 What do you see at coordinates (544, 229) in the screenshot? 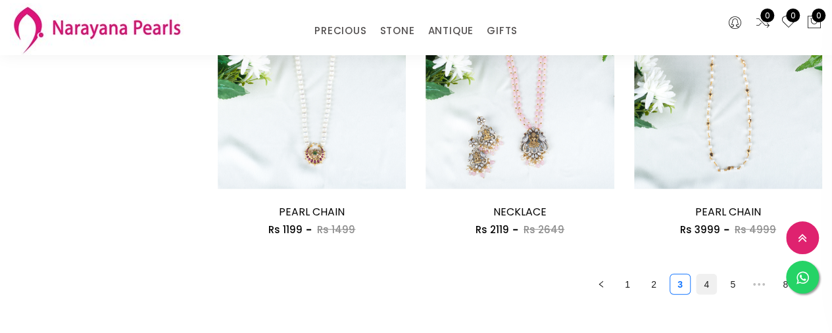
I see `span: Rs 2649` at bounding box center [544, 229].